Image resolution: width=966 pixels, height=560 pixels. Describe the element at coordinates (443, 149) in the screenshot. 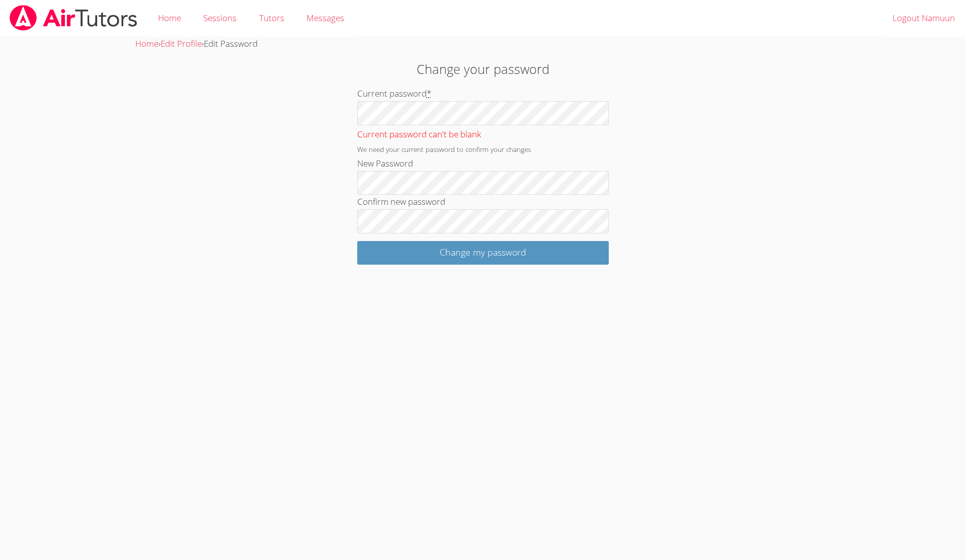

I see `small: We need your current password to confirm your changes` at that location.